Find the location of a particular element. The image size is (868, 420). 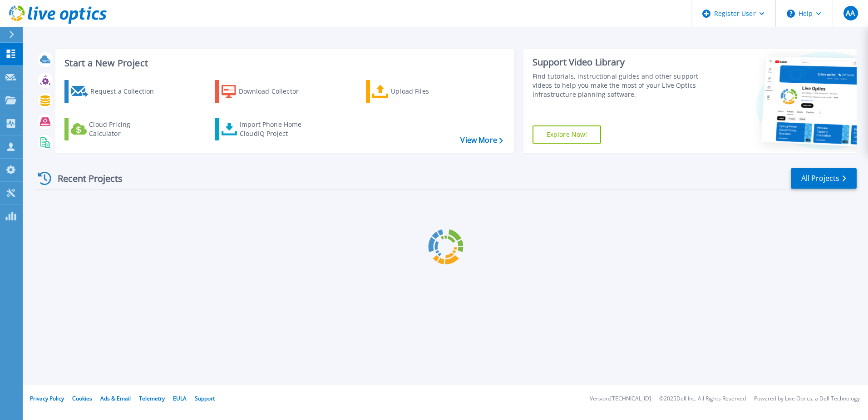

a: EULA is located at coordinates (179, 398).